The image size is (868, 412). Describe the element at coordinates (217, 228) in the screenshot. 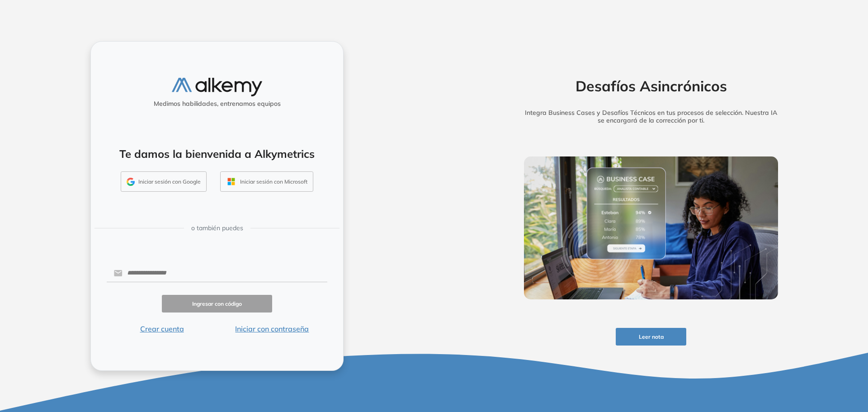

I see `span: o también puedes` at that location.